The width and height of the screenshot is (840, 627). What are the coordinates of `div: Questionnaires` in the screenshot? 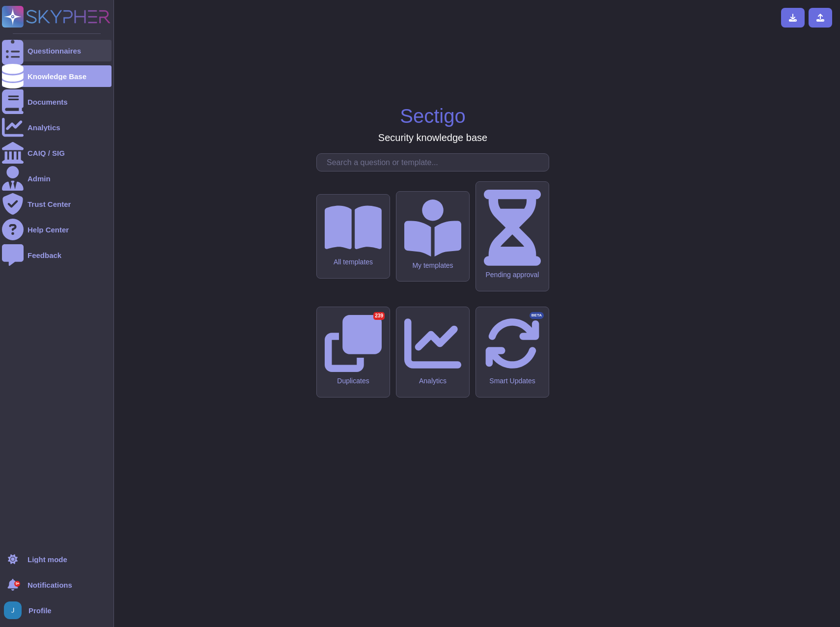 It's located at (54, 51).